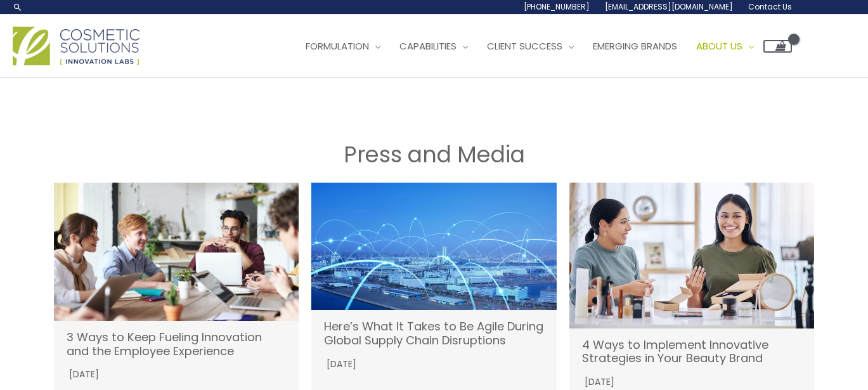 This screenshot has height=390, width=868. What do you see at coordinates (18, 7) in the screenshot?
I see `a: Search icon link` at bounding box center [18, 7].